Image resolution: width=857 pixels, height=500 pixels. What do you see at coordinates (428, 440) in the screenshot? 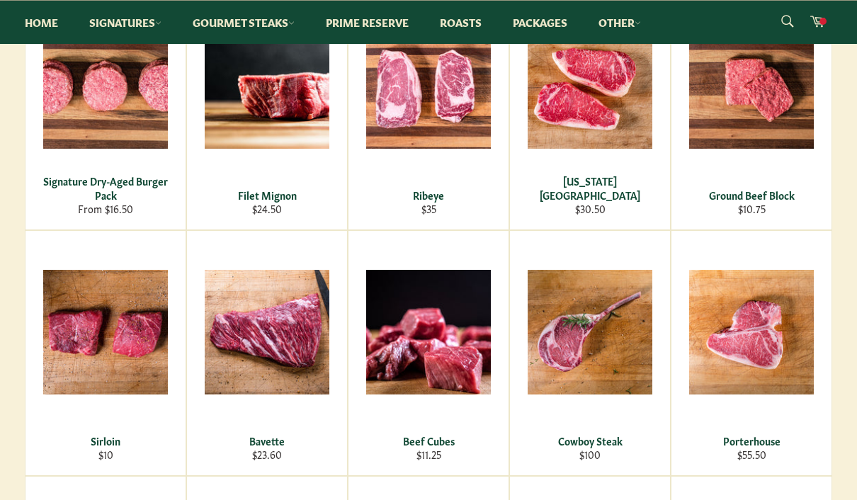
I see `div: Beef Cubes` at bounding box center [428, 440].